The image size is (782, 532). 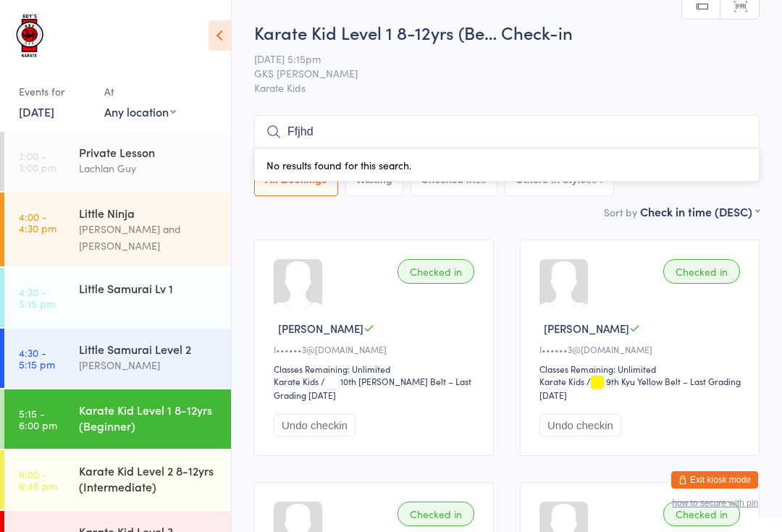 I want to click on time: 2:00 - 3:00 pm, so click(x=38, y=161).